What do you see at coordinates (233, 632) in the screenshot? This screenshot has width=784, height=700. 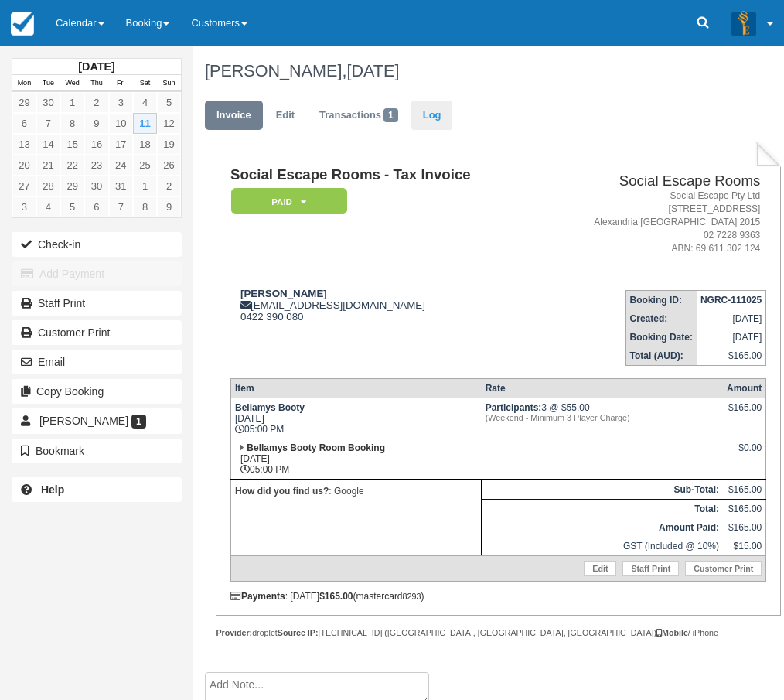 I see `strong: Provider:` at bounding box center [233, 632].